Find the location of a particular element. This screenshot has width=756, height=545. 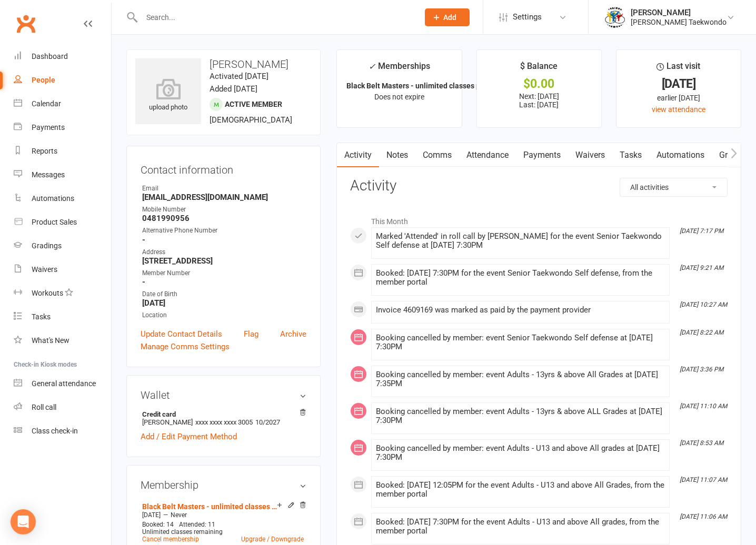

strong: Black Belt Masters - unlimited classes per... is located at coordinates (419, 86).